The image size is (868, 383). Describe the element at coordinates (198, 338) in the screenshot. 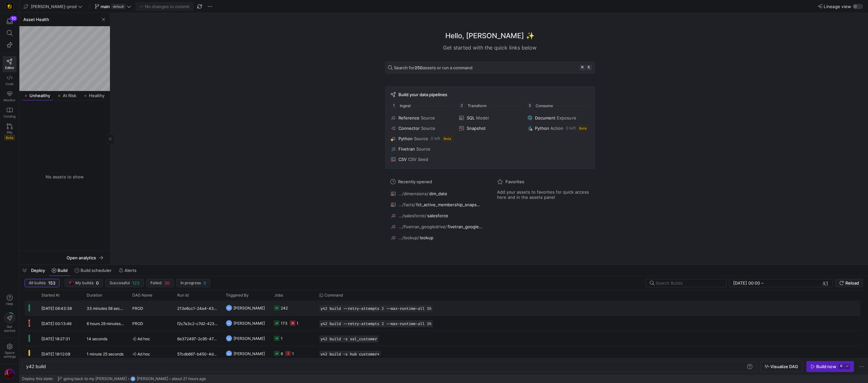

I see `div: 6e372497-2c95-4740-8774-3796ac802b72` at that location.